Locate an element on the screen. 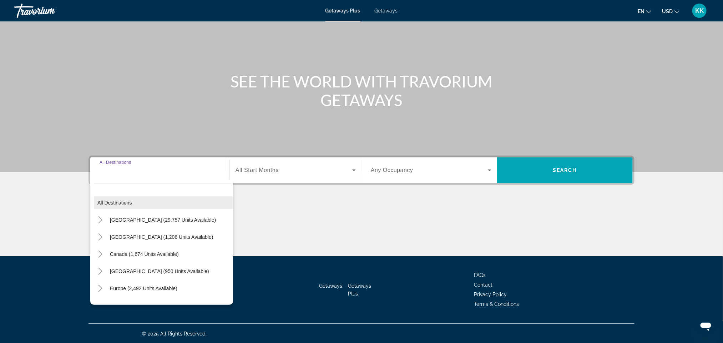 The width and height of the screenshot is (723, 343). button: Canada (1,674 units available) is located at coordinates (144, 254).